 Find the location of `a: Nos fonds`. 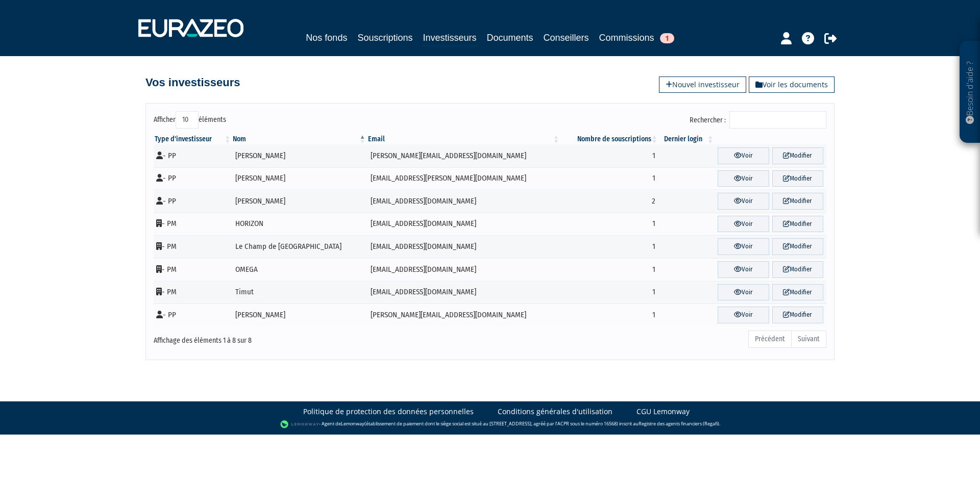

a: Nos fonds is located at coordinates (326, 38).